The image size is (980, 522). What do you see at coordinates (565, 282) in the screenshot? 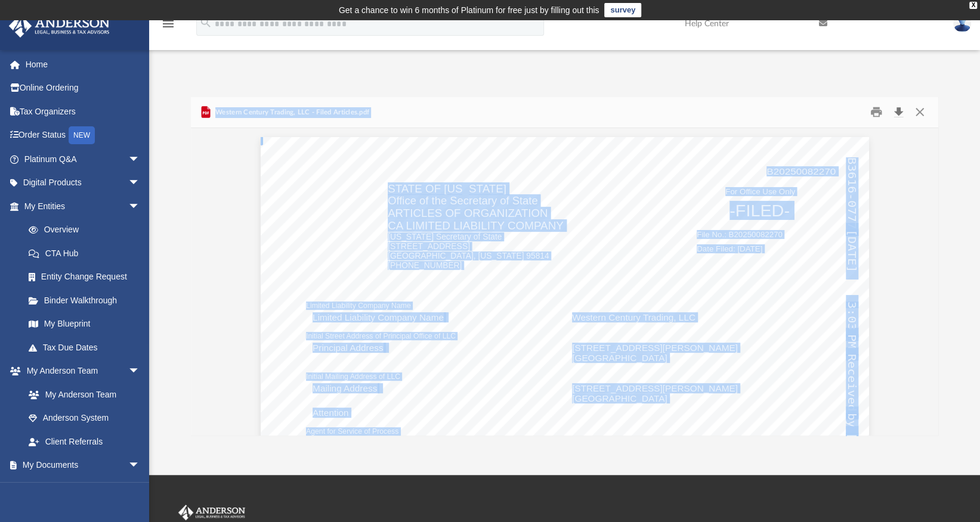
I see `div: Document Viewer` at bounding box center [565, 282].